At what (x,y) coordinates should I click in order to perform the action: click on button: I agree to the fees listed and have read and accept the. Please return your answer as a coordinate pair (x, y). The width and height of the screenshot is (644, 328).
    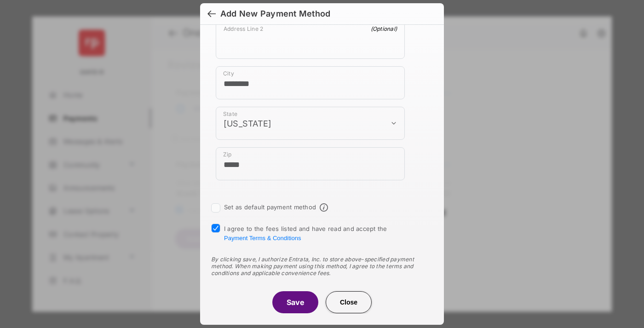
    Looking at the image, I should click on (262, 238).